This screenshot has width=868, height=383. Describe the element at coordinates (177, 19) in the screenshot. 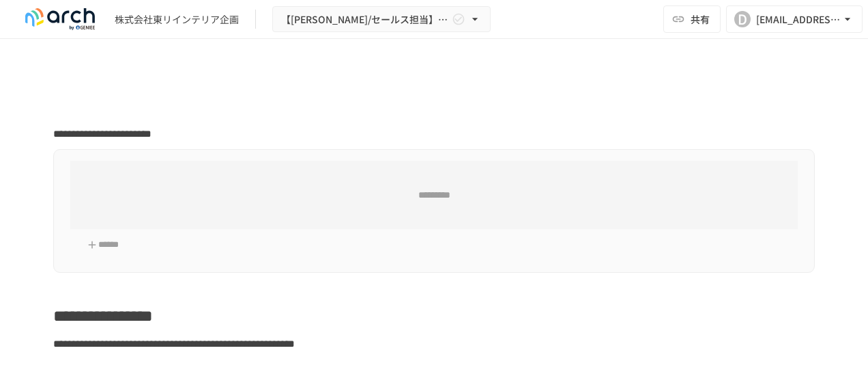

I see `div: 株式会社東リインテリア企画` at that location.